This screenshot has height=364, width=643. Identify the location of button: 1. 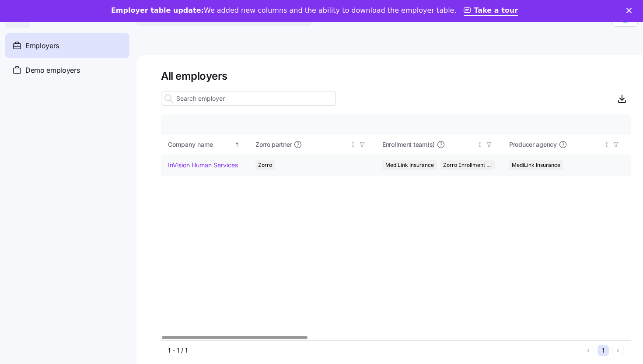
(604, 350).